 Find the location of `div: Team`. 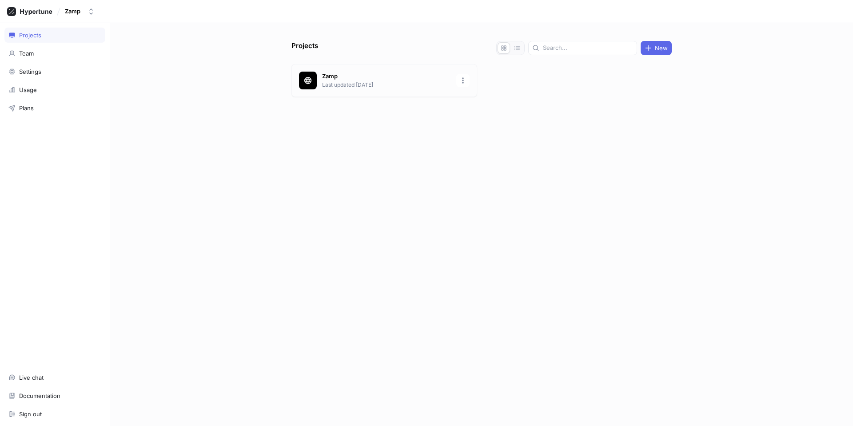

div: Team is located at coordinates (26, 53).